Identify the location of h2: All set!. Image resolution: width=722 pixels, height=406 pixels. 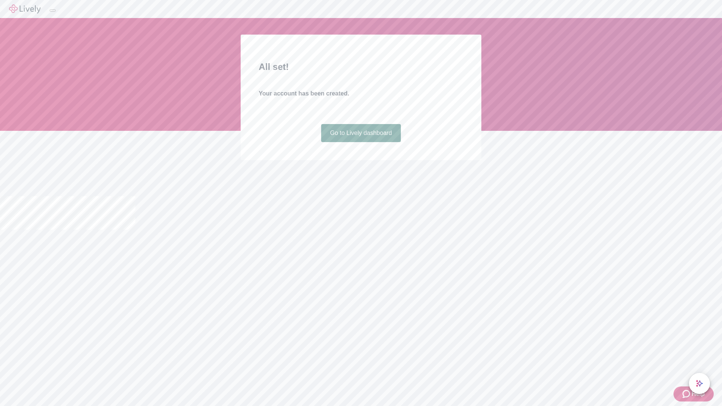
(361, 67).